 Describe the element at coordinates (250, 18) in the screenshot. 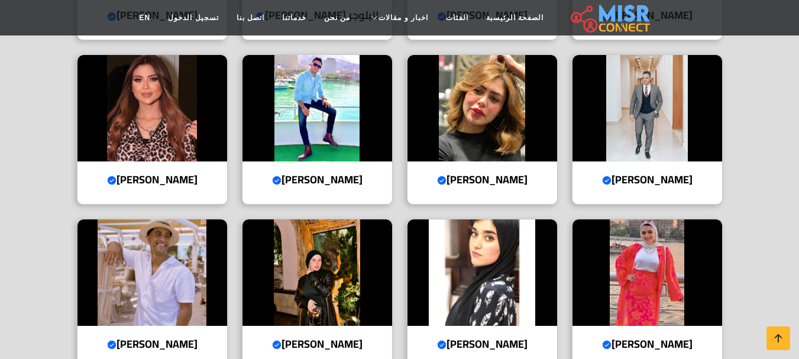

I see `a: اتصل بنا` at that location.